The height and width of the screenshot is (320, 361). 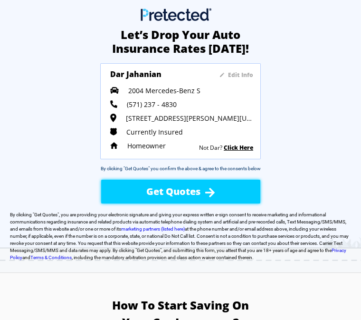 I want to click on button: Get Quotes, so click(x=181, y=191).